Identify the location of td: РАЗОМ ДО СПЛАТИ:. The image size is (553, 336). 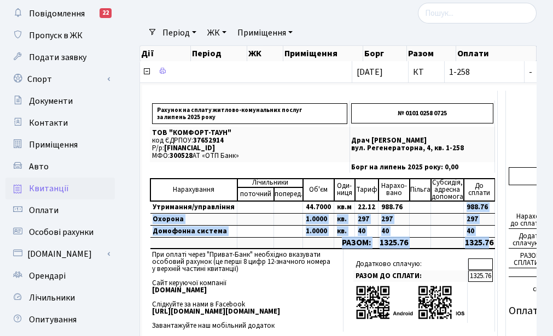
(410, 276).